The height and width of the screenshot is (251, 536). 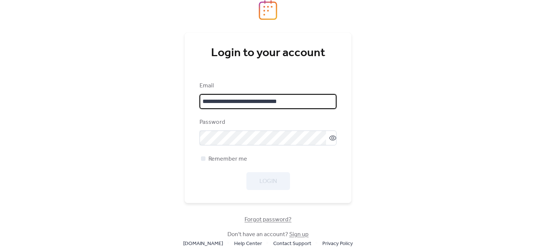 I want to click on span: Forgot password?, so click(x=268, y=220).